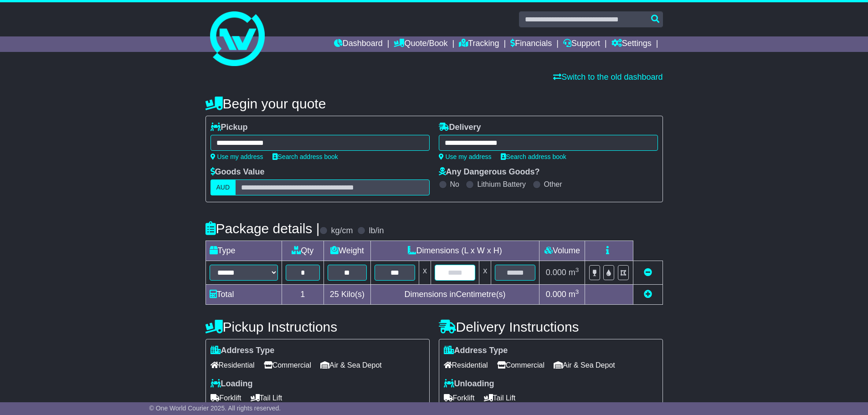 The height and width of the screenshot is (415, 868). Describe the element at coordinates (632, 44) in the screenshot. I see `a: Settings` at that location.